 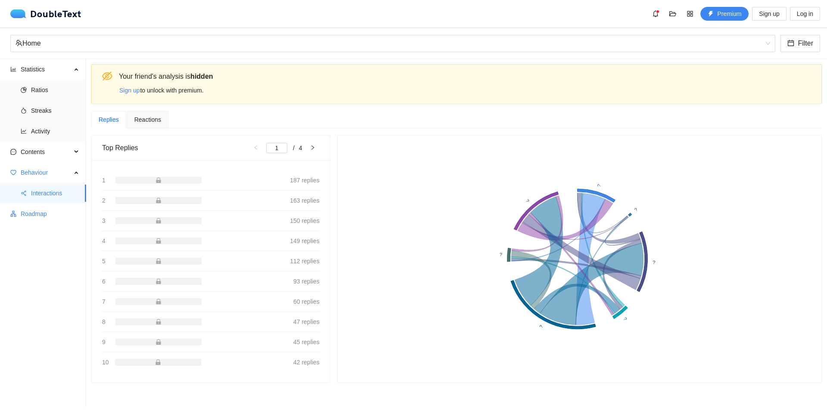 I want to click on span: 7, so click(x=104, y=302).